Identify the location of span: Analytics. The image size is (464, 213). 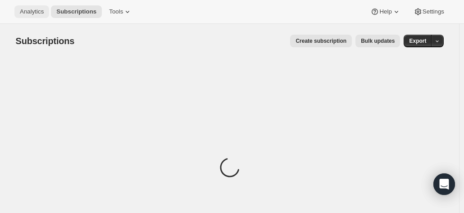
(32, 12).